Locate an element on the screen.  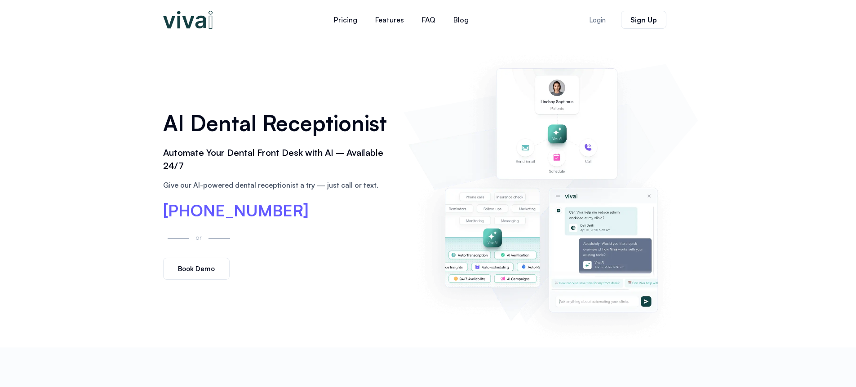
a: Book Demo is located at coordinates (196, 269).